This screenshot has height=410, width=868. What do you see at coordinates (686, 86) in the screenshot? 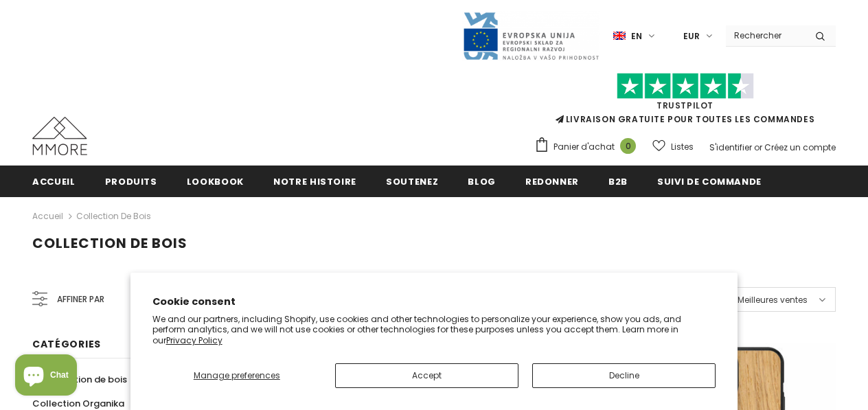
I see `img: Faites confiance aux étoiles pilotes` at bounding box center [686, 86].